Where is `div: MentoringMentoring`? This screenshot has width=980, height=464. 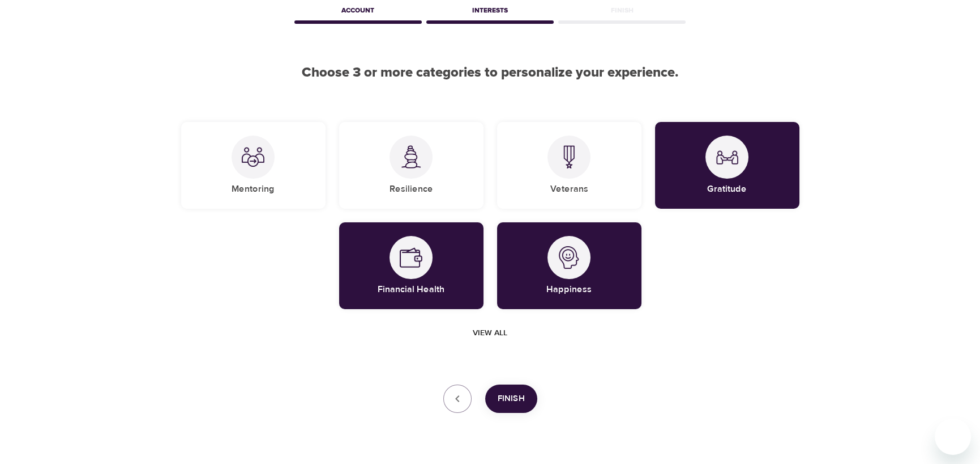 div: MentoringMentoring is located at coordinates (253, 165).